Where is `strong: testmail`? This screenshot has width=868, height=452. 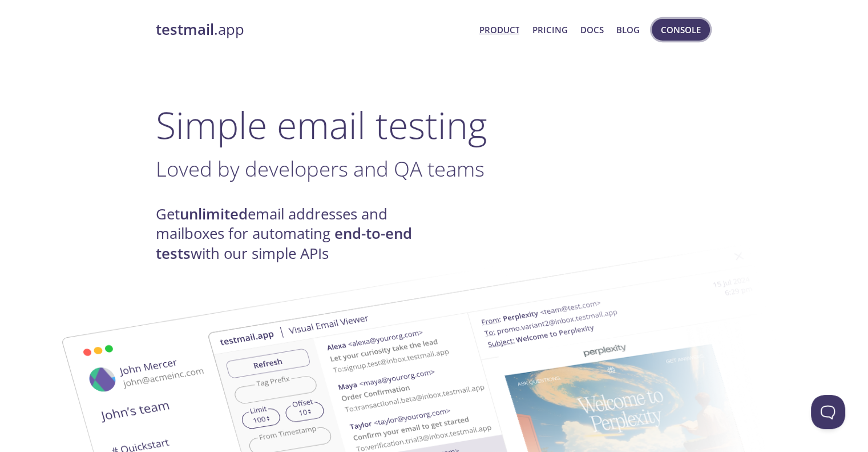 strong: testmail is located at coordinates (185, 29).